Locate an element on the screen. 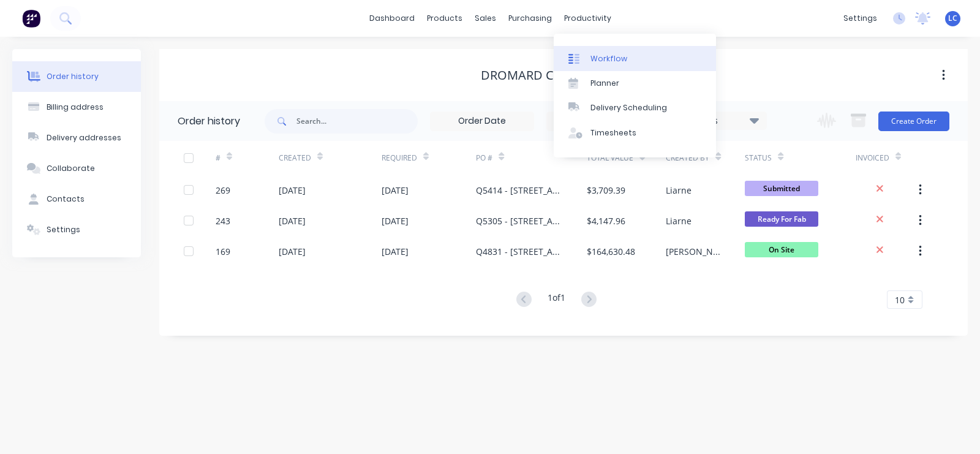 This screenshot has width=980, height=454. div: 169 is located at coordinates (223, 251).